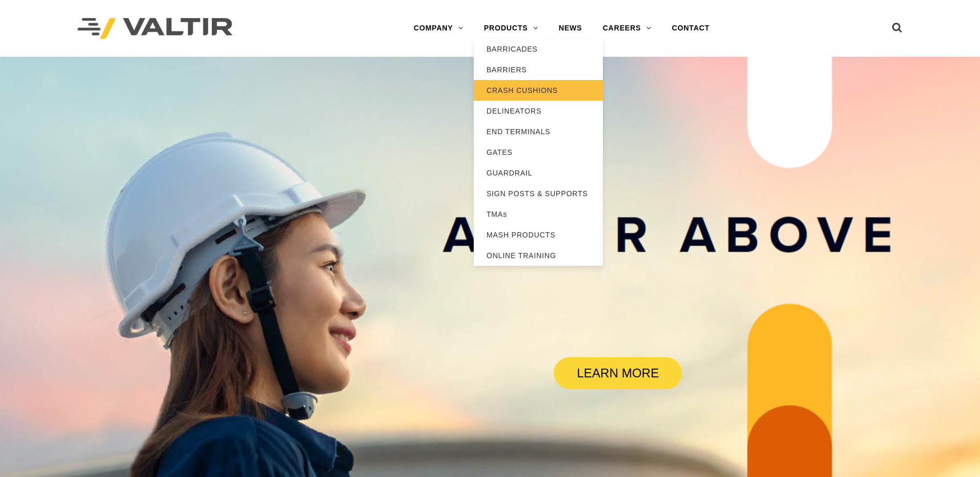 The height and width of the screenshot is (477, 980). I want to click on a: COMPANY, so click(438, 29).